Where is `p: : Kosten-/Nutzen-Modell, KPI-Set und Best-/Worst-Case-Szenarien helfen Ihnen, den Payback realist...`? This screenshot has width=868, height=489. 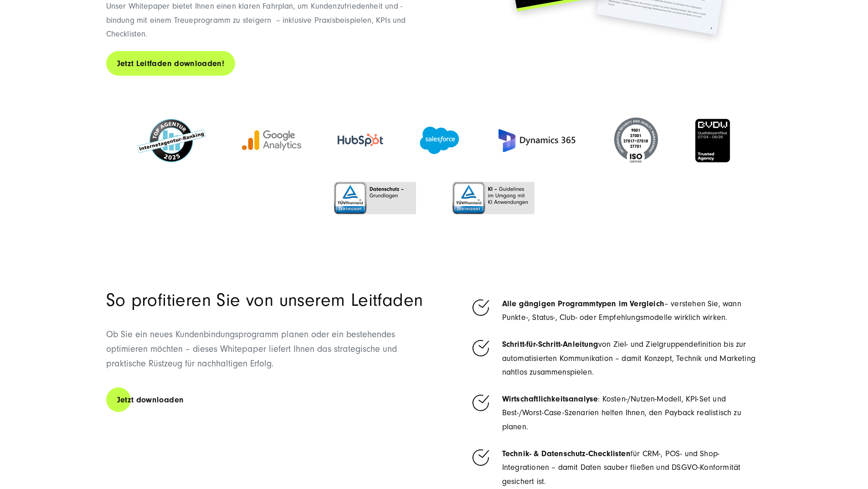
p: : Kosten-/Nutzen-Modell, KPI-Set und Best-/Worst-Case-Szenarien helfen Ihnen, den Payback realist... is located at coordinates (632, 413).